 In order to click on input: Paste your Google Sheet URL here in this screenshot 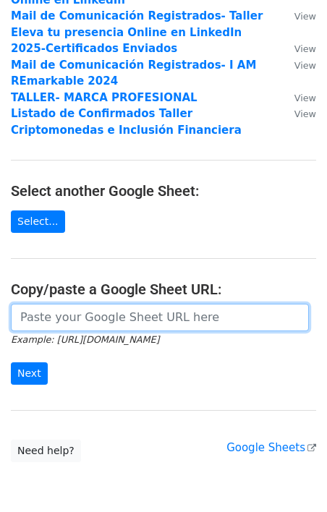, I will do `click(160, 317)`.